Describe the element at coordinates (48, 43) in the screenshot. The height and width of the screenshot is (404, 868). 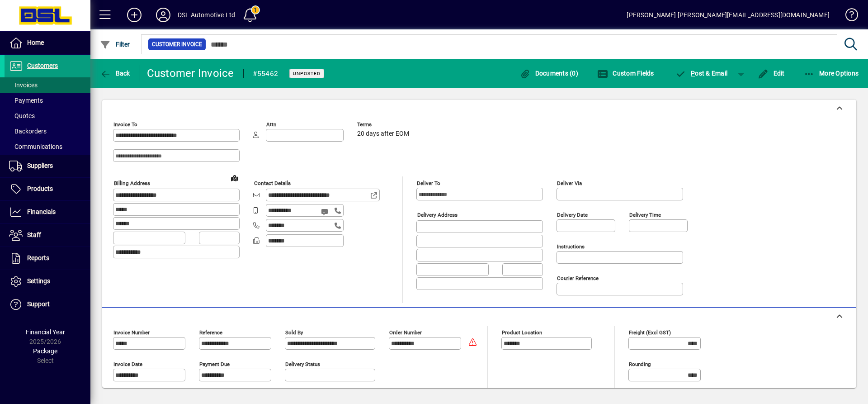
I see `a: Home` at that location.